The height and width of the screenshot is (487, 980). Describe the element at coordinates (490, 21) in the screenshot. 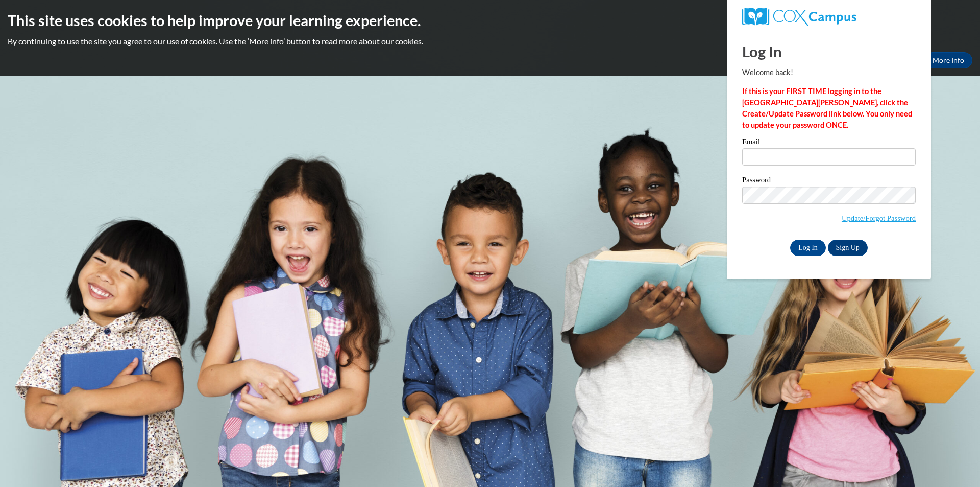

I see `h2: This site uses cookies to help improve your learning experience.` at that location.